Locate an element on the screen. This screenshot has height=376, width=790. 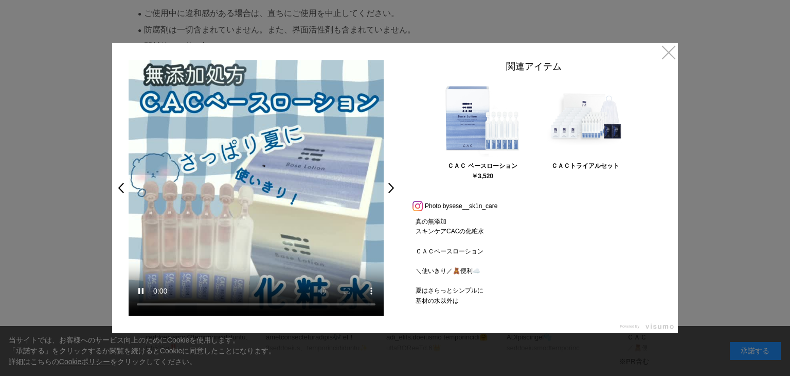
div: ￥3,520 is located at coordinates (483, 176).